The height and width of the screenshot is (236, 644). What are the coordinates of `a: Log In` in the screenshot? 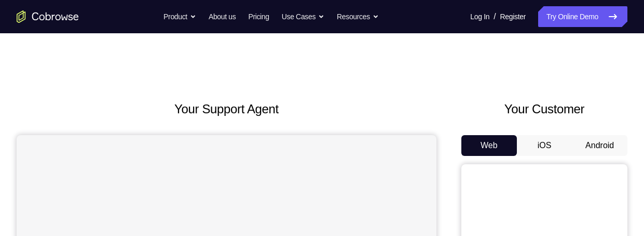 It's located at (480, 17).